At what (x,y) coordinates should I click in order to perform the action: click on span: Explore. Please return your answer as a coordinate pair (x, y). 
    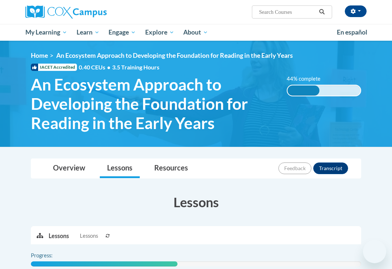
    Looking at the image, I should click on (160, 32).